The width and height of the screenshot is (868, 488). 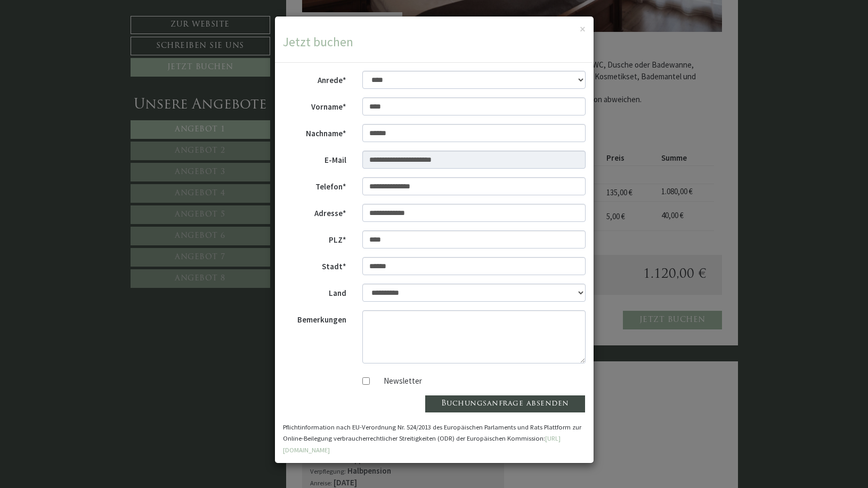 I want to click on div: Montis – Active Nature Spa, so click(x=83, y=34).